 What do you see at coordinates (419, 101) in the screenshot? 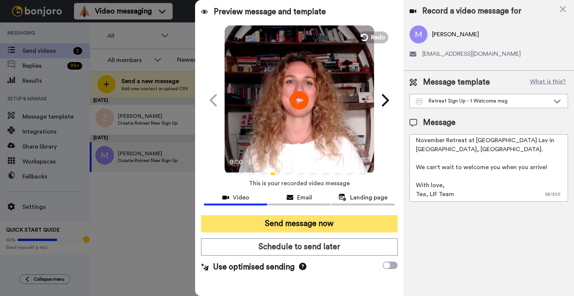
I see `img: Message-temps.svg` at bounding box center [419, 101].